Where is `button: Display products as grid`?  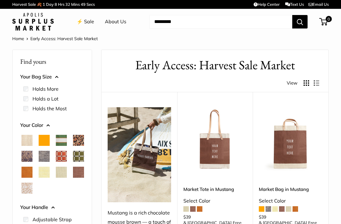 button: Display products as grid is located at coordinates (307, 83).